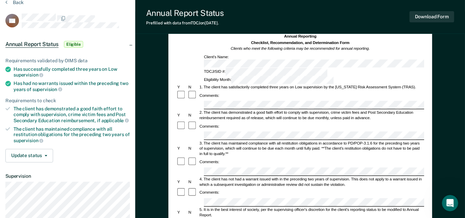 Image resolution: width=465 pixels, height=218 pixels. I want to click on div: Eligibility Month:, so click(268, 80).